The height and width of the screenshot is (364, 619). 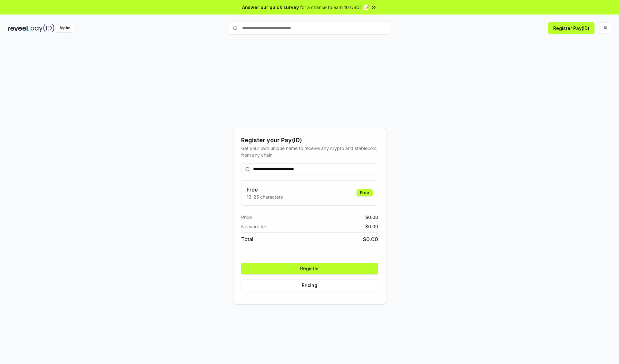 What do you see at coordinates (365, 193) in the screenshot?
I see `div: Free` at bounding box center [365, 193].